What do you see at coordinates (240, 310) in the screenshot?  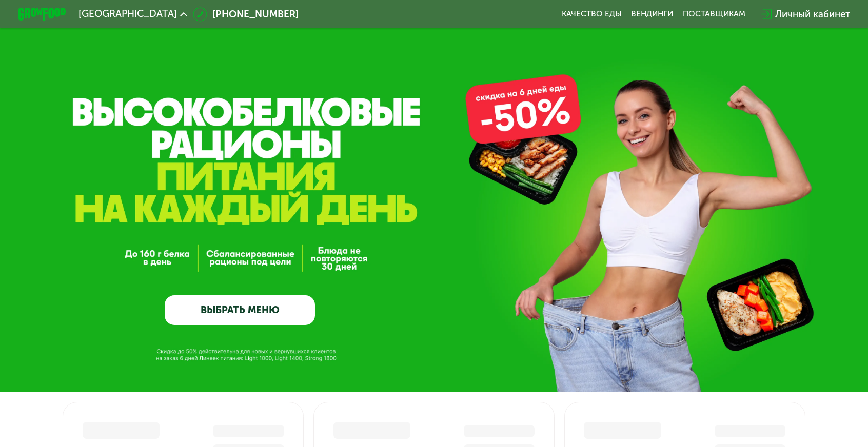 I see `a: ВЫБРАТЬ МЕНЮ` at bounding box center [240, 310].